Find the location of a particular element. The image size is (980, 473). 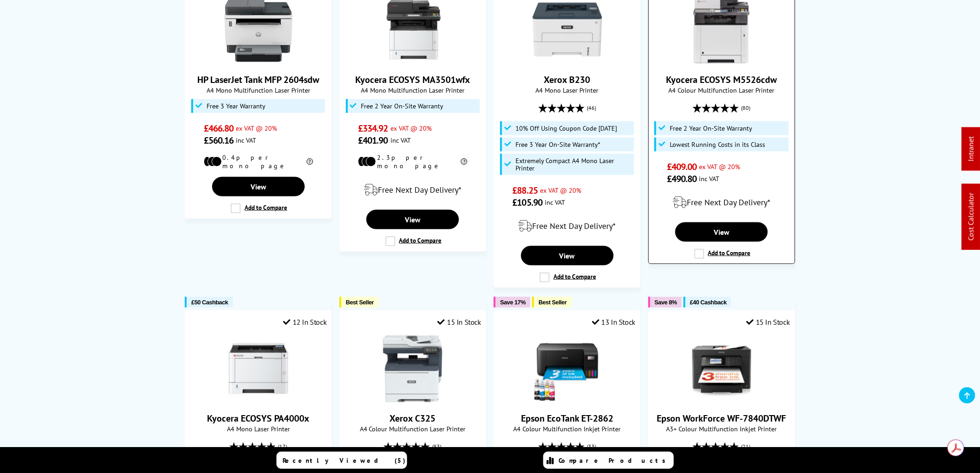

span: (46) is located at coordinates (592, 108).